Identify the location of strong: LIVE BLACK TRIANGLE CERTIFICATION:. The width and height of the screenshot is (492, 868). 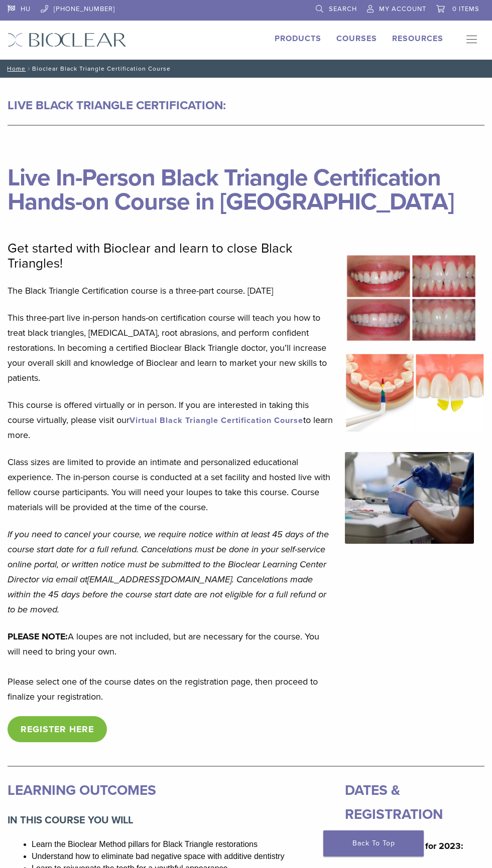
(116, 105).